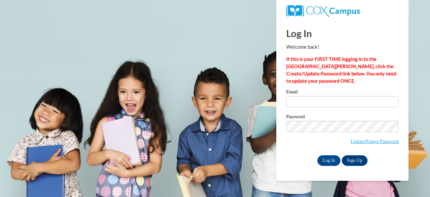  What do you see at coordinates (342, 47) in the screenshot?
I see `p: Welcome back!` at bounding box center [342, 47].